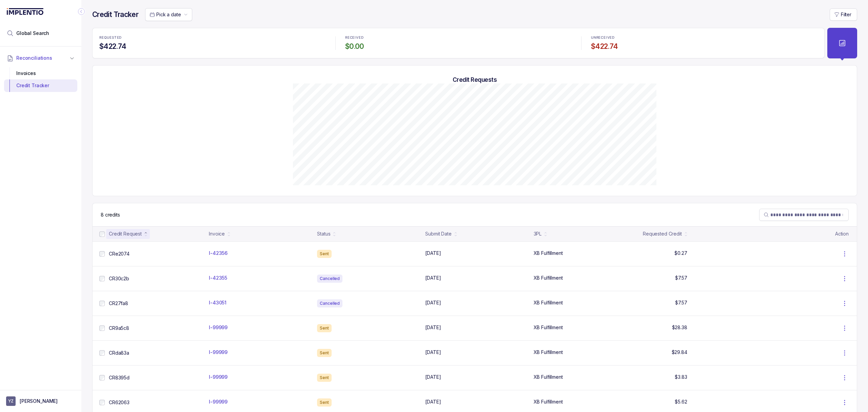 This screenshot has width=868, height=412. What do you see at coordinates (119, 278) in the screenshot?
I see `p: CR30c2b` at bounding box center [119, 278].